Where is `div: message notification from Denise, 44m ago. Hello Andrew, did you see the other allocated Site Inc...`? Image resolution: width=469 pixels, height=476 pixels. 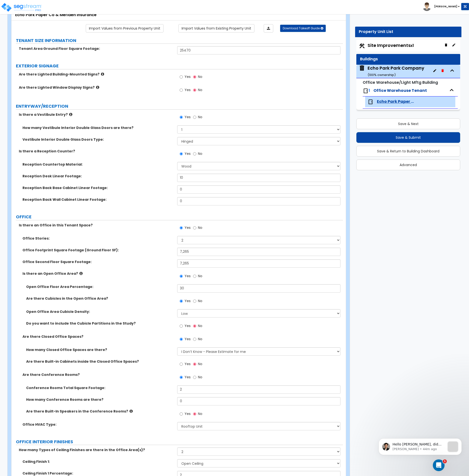 div: message notification from Denise, 44m ago. Hello Andrew, did you see the other allocated Site Inc... is located at coordinates (49, 18).